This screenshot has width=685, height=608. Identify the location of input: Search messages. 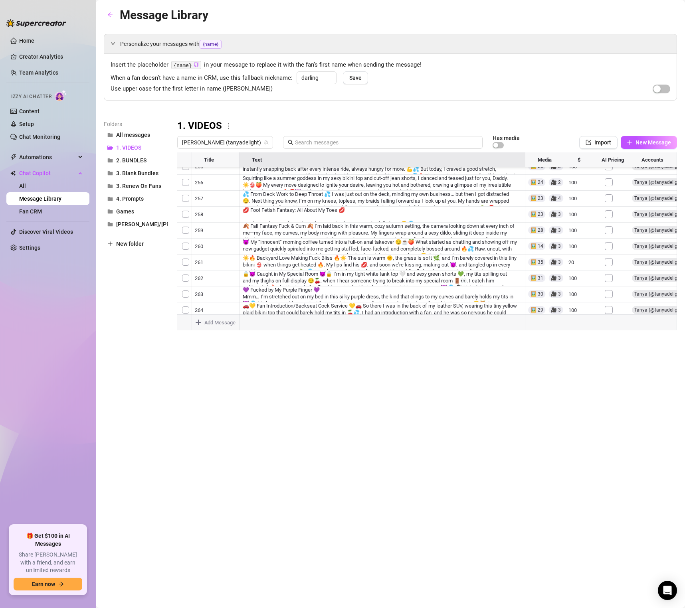
(386, 143).